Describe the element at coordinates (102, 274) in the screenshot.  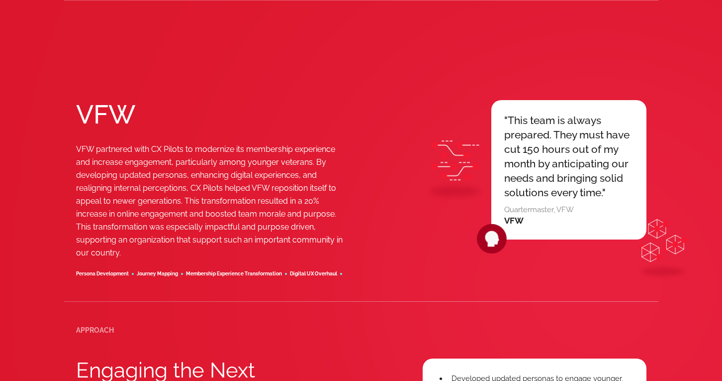
I see `div: Persona Development` at that location.